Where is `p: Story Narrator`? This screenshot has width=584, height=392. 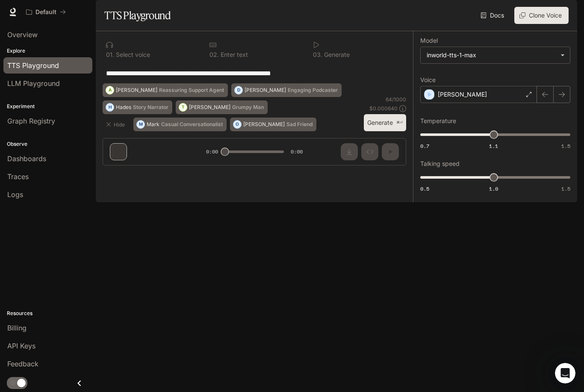 p: Story Narrator is located at coordinates (151, 107).